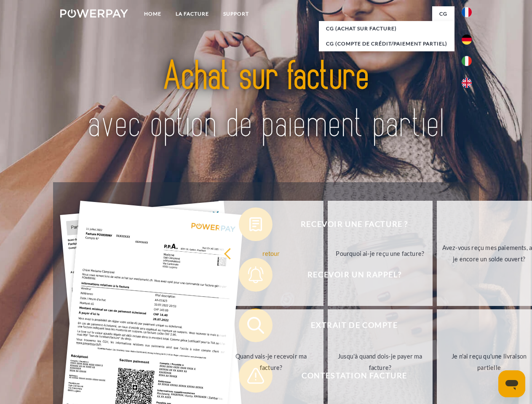 This screenshot has width=532, height=404. What do you see at coordinates (380, 362) in the screenshot?
I see `div: Jusqu'à quand dois-je payer ma facture?` at bounding box center [380, 362].